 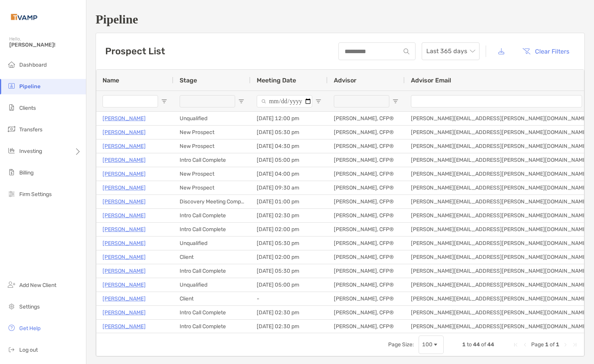 I want to click on span: Last 365 days, so click(x=451, y=51).